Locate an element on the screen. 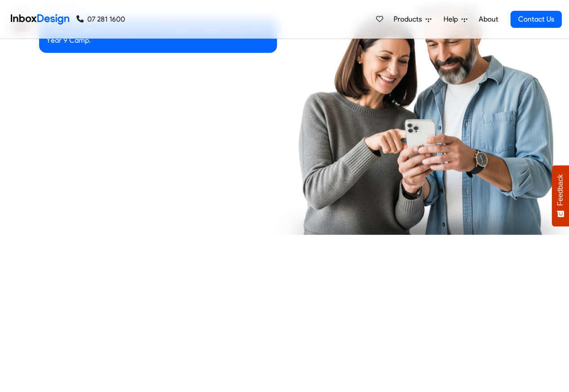  span: Products is located at coordinates (409, 20).